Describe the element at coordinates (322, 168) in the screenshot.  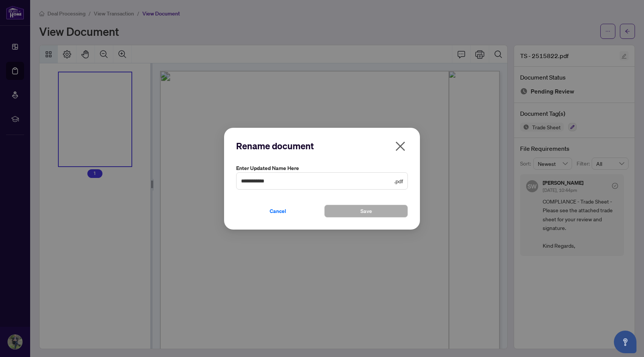
I see `label: Enter updated name here` at that location.